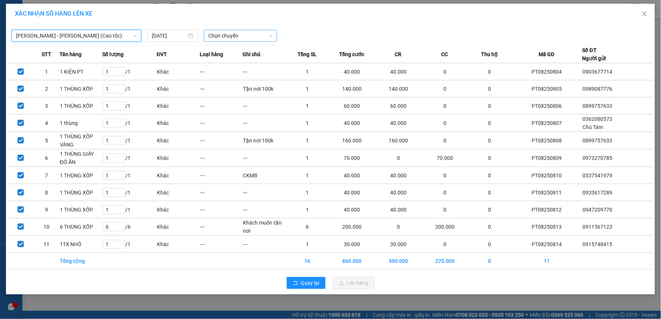  What do you see at coordinates (46, 210) in the screenshot?
I see `td: 9` at bounding box center [46, 210].